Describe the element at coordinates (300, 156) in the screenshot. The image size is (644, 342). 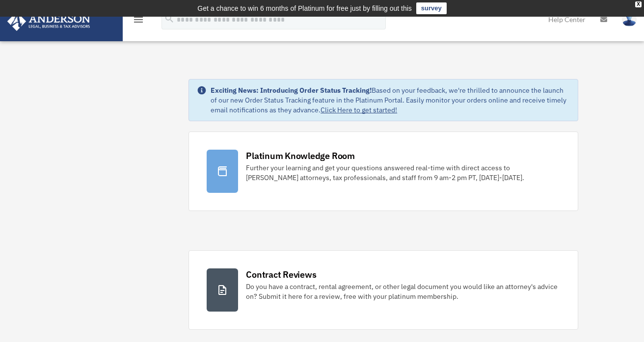
I see `div: Platinum Knowledge Room` at that location.